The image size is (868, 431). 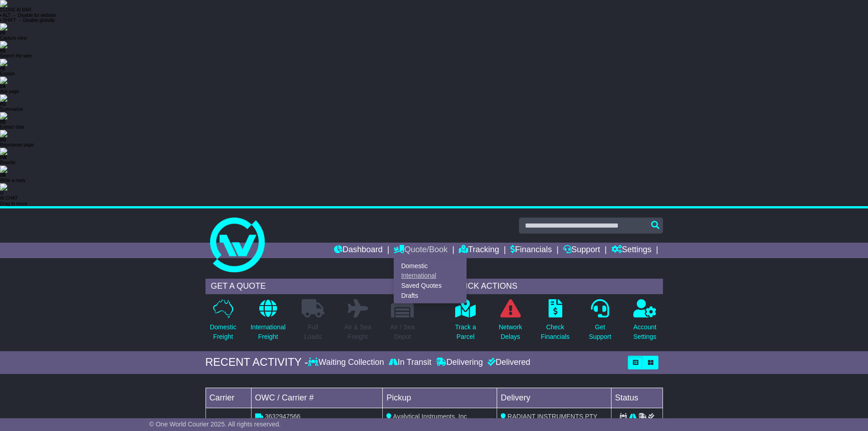 What do you see at coordinates (410, 363) in the screenshot?
I see `div: In Transit` at bounding box center [410, 363].